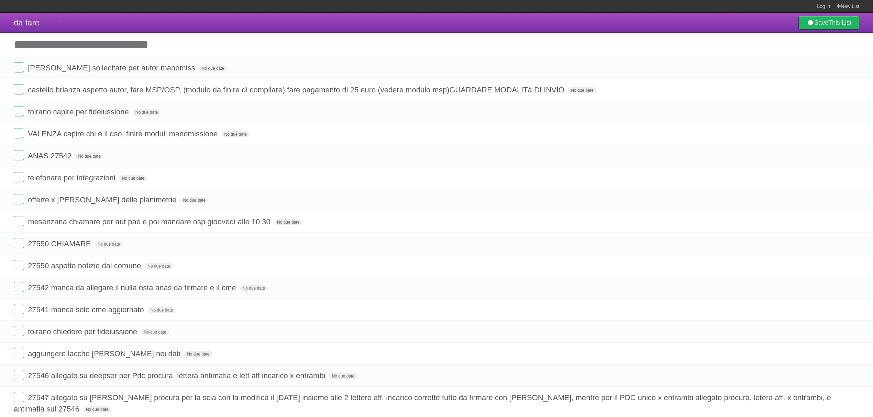  I want to click on span: toirano capire per fideiussione, so click(79, 112).